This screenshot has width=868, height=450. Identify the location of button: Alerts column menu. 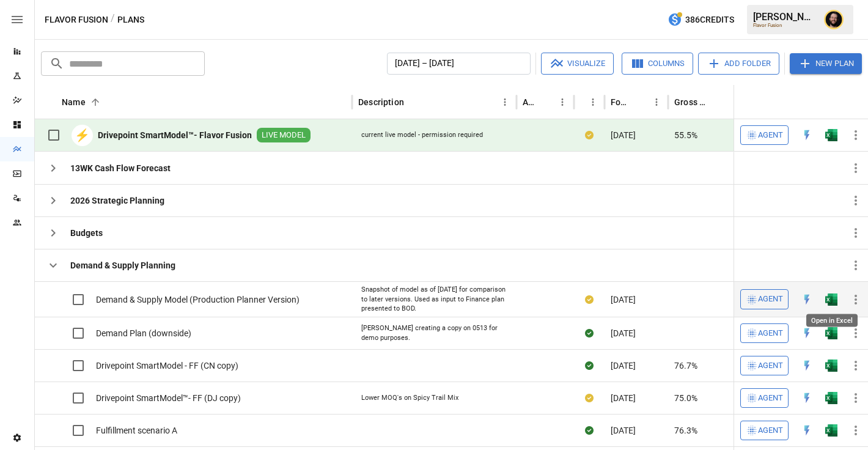
(563, 102).